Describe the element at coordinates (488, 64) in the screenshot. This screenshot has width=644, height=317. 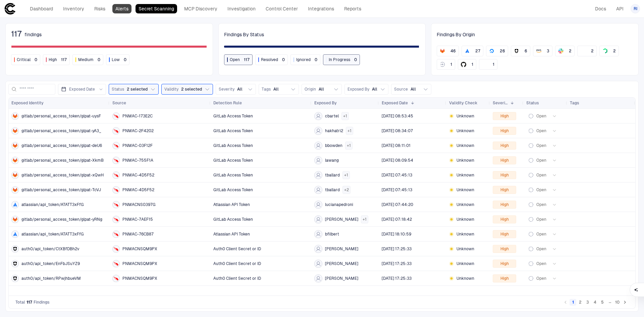
I see `button: 1` at that location.